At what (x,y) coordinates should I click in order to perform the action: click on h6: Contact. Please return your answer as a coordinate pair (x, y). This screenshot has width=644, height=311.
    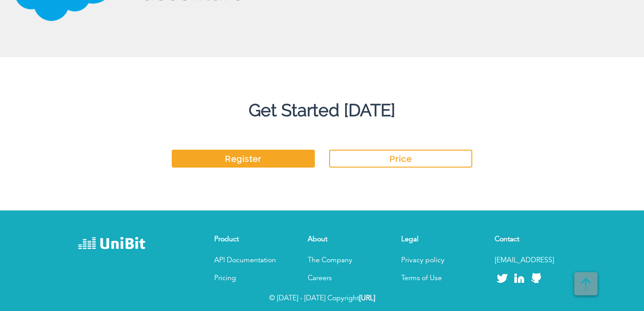
    Looking at the image, I should click on (530, 239).